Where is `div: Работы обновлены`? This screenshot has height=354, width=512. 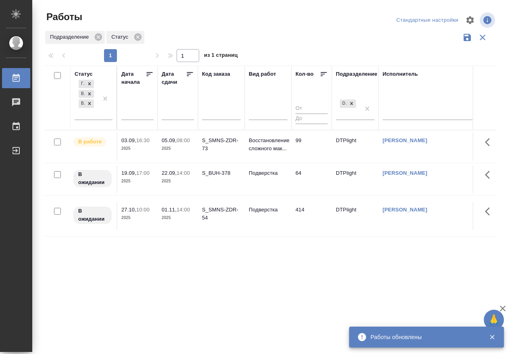
div: Работы обновлены is located at coordinates (424, 337).